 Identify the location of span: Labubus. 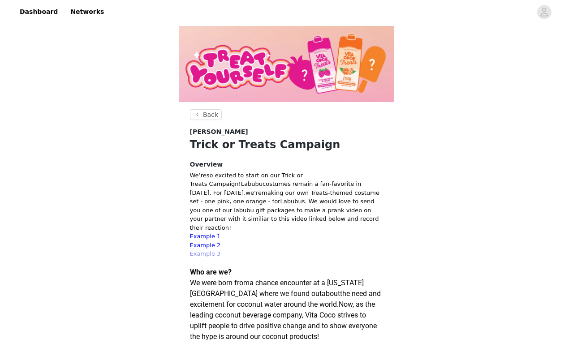
(292, 201).